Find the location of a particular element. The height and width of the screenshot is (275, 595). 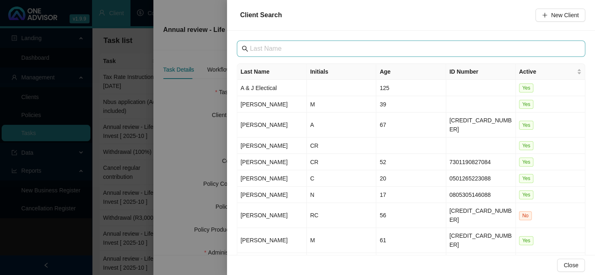

span: 17 is located at coordinates (383, 195).